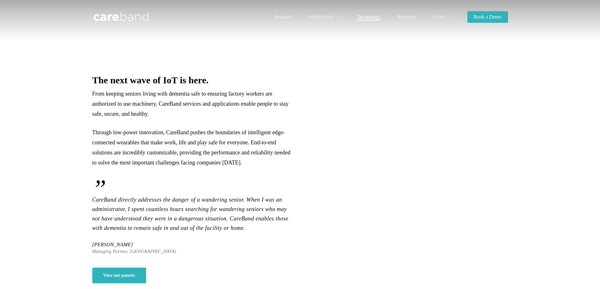 This screenshot has width=600, height=289. What do you see at coordinates (321, 16) in the screenshot?
I see `span: Applications` at bounding box center [321, 16].